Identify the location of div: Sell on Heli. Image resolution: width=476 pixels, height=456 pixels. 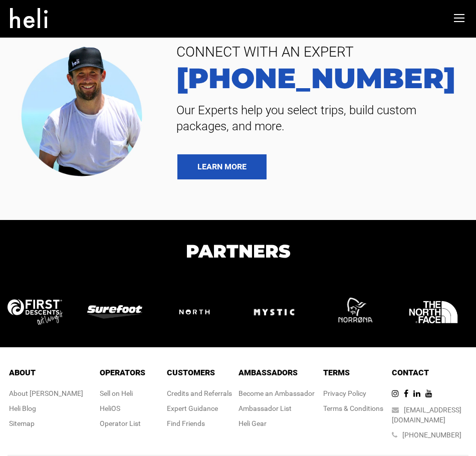
(122, 394).